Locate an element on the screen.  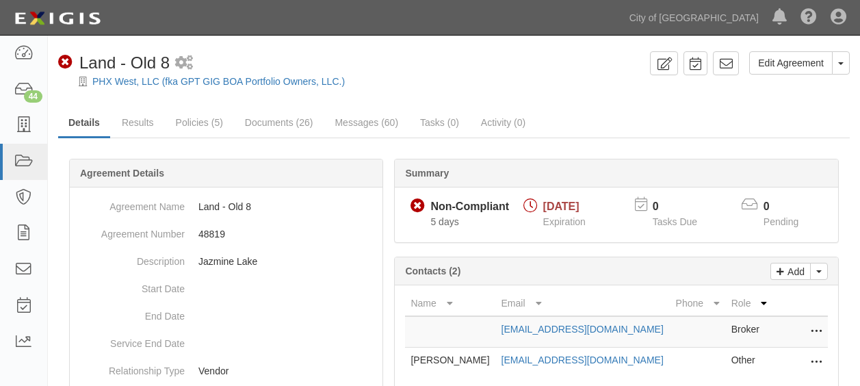
dt: Relationship Type is located at coordinates (130, 367).